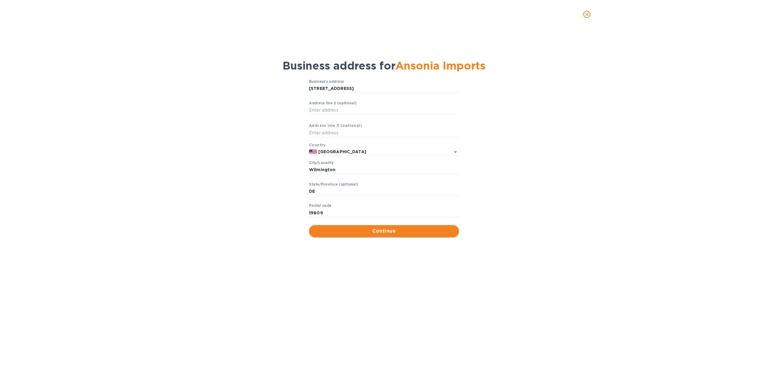 The image size is (768, 381). Describe the element at coordinates (326, 82) in the screenshot. I see `label: Business’s аddress` at that location.